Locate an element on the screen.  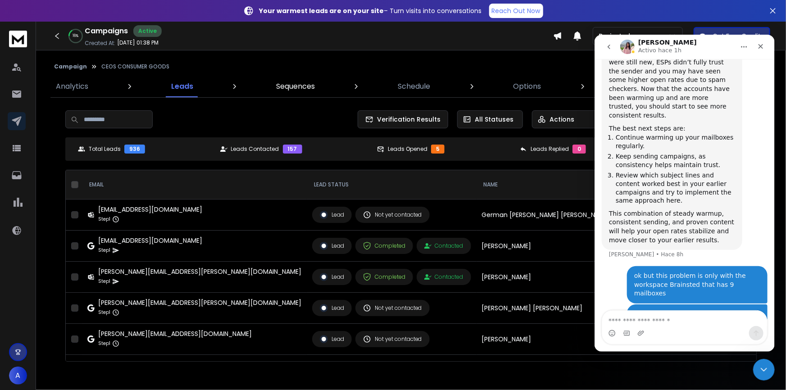
p: Leads Opened is located at coordinates (407, 149).